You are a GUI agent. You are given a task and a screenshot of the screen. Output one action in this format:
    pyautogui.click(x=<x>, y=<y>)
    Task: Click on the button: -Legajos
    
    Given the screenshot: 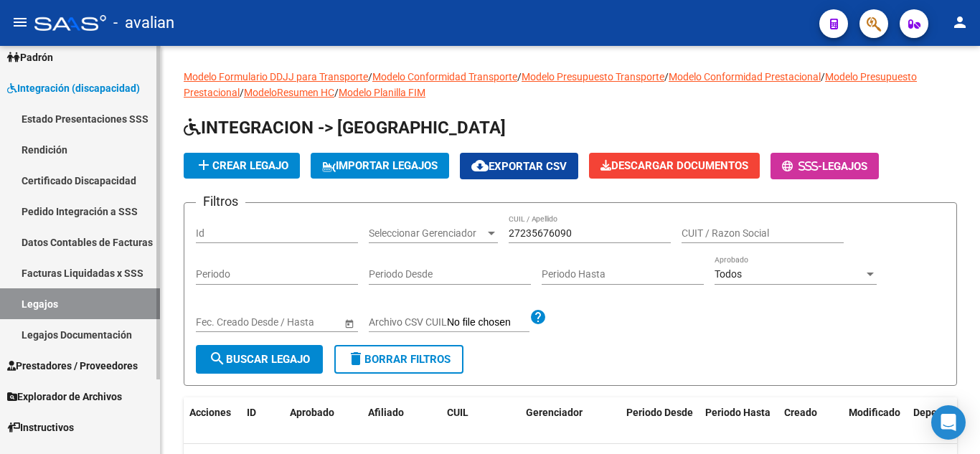 What is the action you would take?
    pyautogui.click(x=825, y=166)
    